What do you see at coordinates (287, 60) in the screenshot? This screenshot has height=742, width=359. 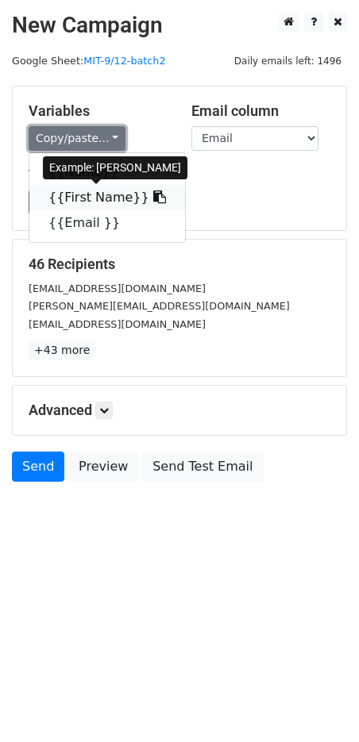 I see `a: Daily emails left: 1496` at bounding box center [287, 60].